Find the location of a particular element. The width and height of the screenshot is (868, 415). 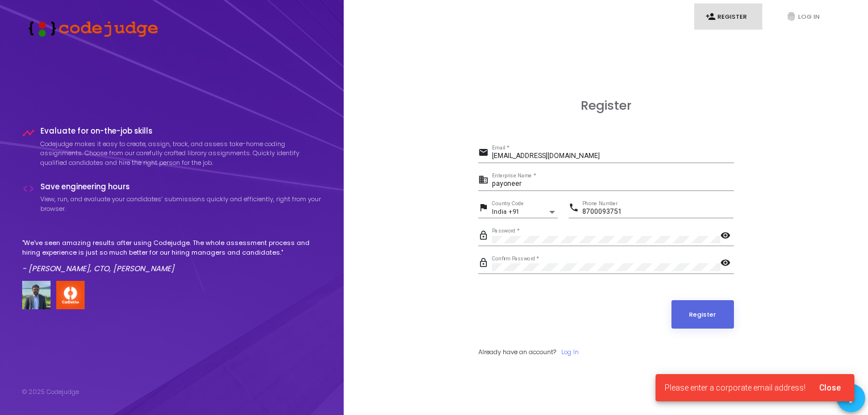

a: person_addRegister is located at coordinates (728, 17).